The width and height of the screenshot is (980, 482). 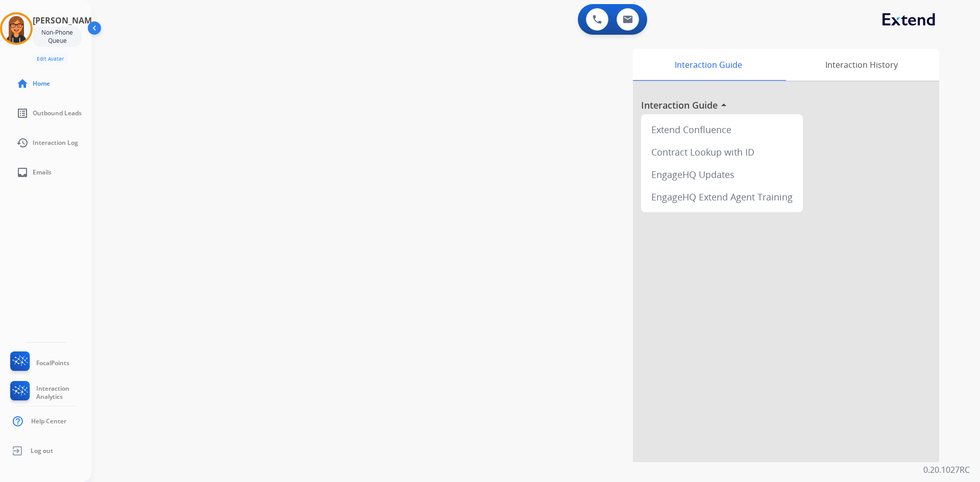 I want to click on mat-icon: home, so click(x=23, y=84).